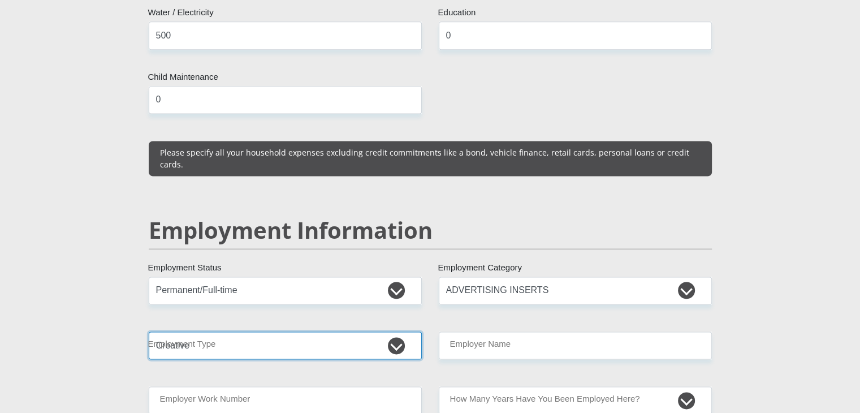  I want to click on h2: Employment Information, so click(430, 230).